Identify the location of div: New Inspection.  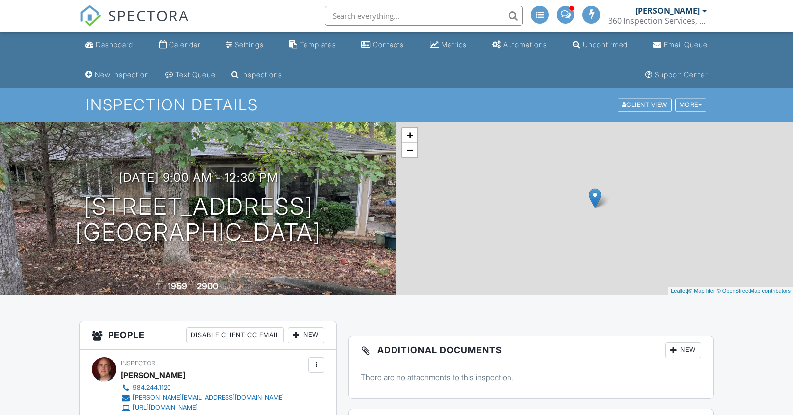
(122, 74).